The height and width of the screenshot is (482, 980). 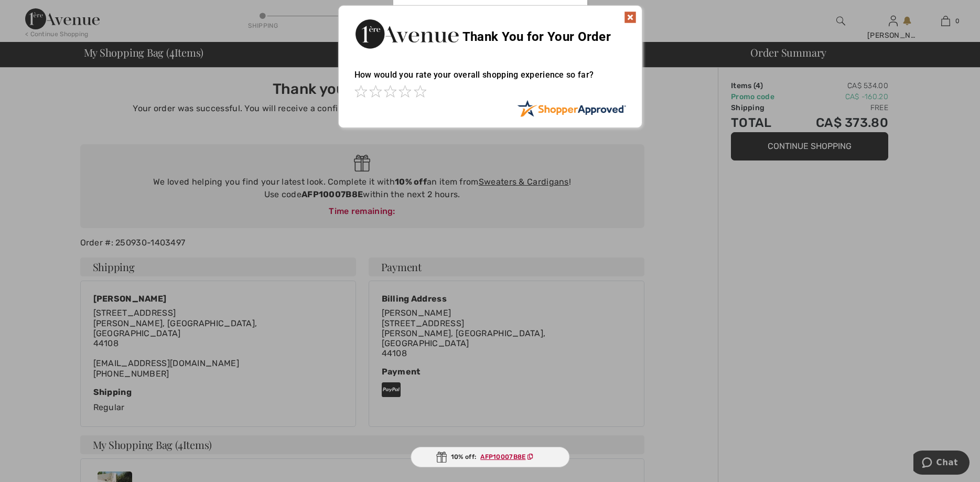 I want to click on span: Thank You for Your Order, so click(x=537, y=37).